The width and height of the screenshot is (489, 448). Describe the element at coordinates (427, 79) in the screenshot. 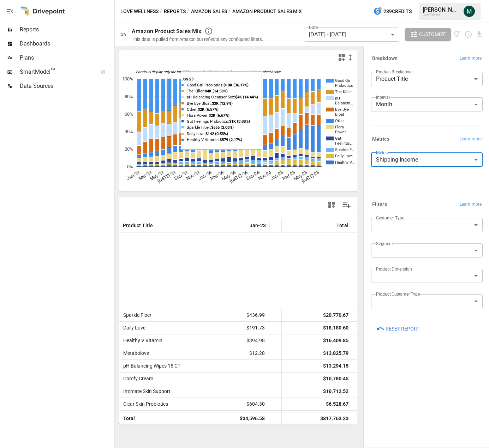

I see `div: Product Title` at that location.